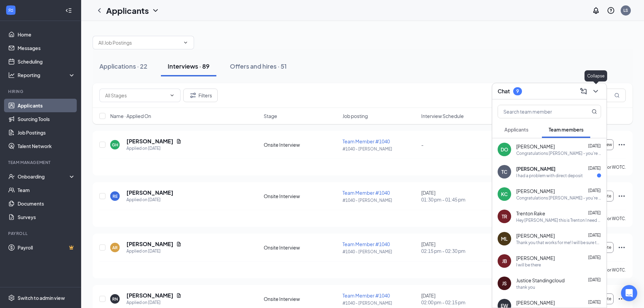 This screenshot has height=308, width=644. Describe the element at coordinates (11, 177) in the screenshot. I see `svg: UserCheck` at that location.